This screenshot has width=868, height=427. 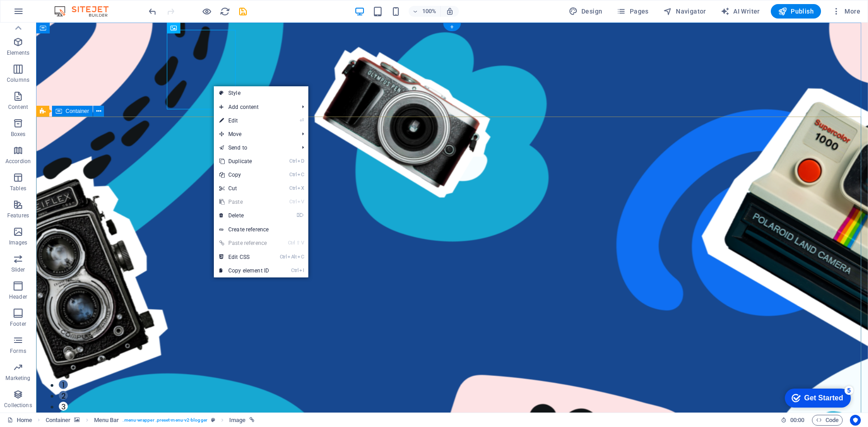 What do you see at coordinates (261, 229) in the screenshot?
I see `a: Create reference` at bounding box center [261, 229].